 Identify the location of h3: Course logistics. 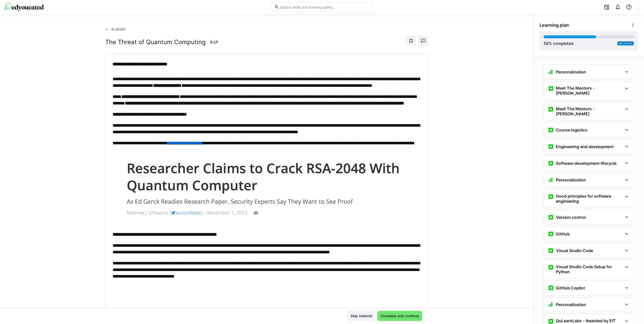
(572, 130).